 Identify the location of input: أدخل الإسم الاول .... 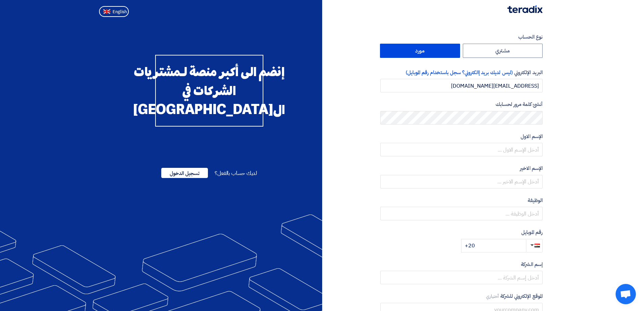
(461, 149).